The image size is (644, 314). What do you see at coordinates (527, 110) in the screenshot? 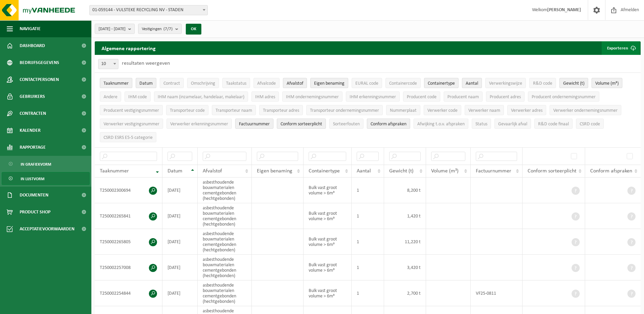
I see `span: Verwerker adres` at bounding box center [527, 110].